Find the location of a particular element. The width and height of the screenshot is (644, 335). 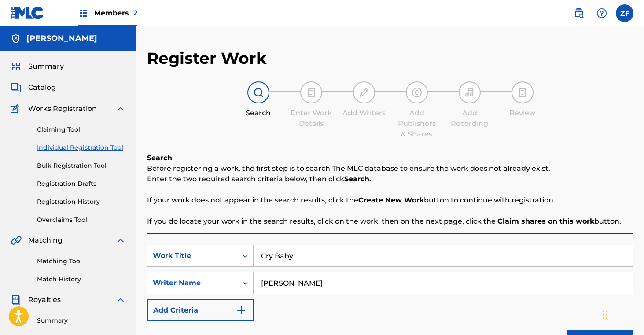

img: search is located at coordinates (579, 13).